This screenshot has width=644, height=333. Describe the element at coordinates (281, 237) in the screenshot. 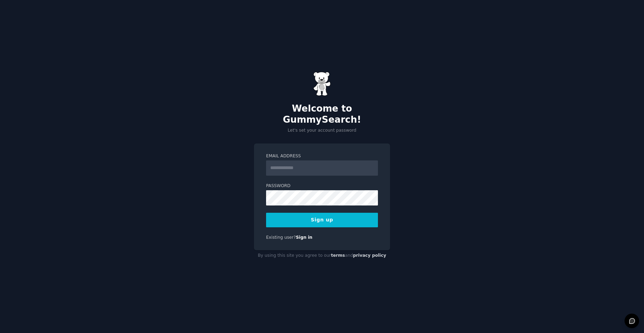

I see `span: Existing user?` at that location.